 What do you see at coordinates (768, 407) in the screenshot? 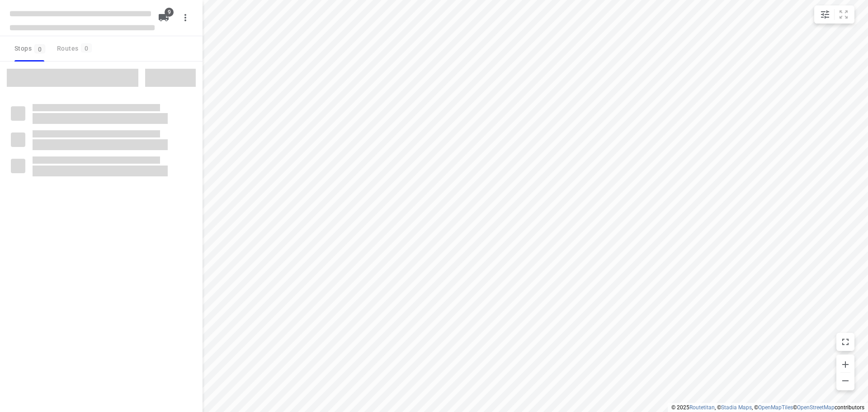
I see `li: © 2025 , © , © © contributors` at bounding box center [768, 407].